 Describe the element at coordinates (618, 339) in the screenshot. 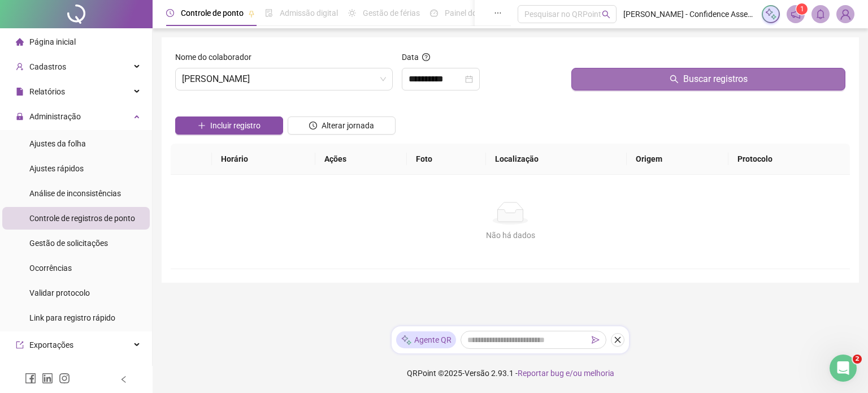

I see `span: close` at that location.